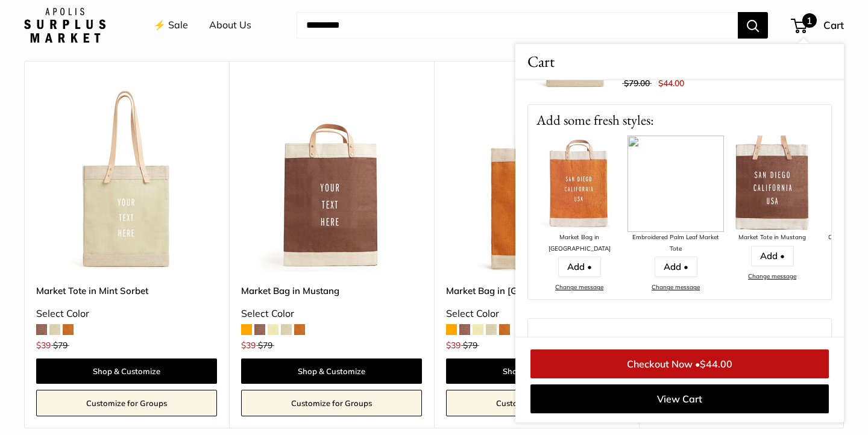 This screenshot has width=868, height=435. Describe the element at coordinates (126, 182) in the screenshot. I see `a: Market Tote in Mint SorbetMarket Tote in Mint Sorbet` at that location.